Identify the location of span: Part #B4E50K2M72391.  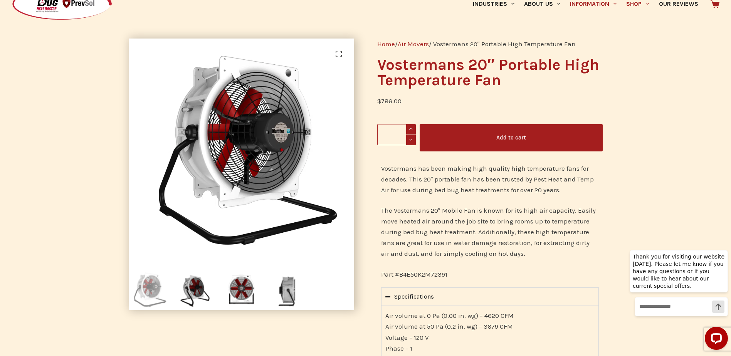
(414, 274).